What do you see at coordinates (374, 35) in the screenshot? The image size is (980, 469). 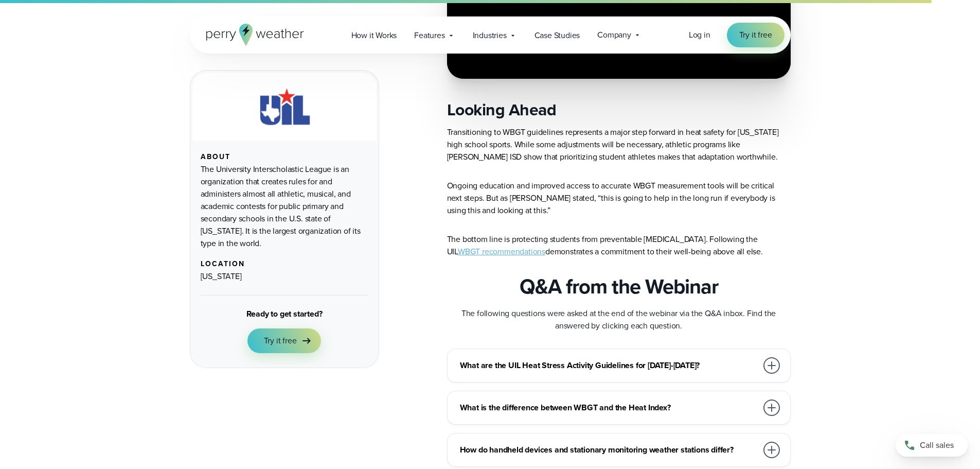 I see `a: How it Works` at bounding box center [374, 35].